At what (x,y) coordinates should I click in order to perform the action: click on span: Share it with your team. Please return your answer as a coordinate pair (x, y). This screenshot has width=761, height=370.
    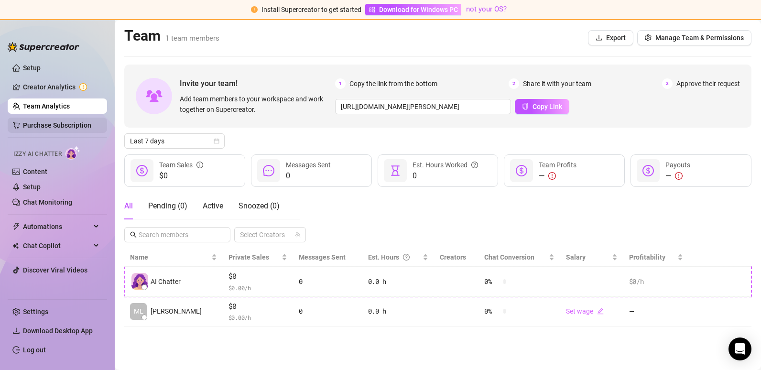
    Looking at the image, I should click on (557, 84).